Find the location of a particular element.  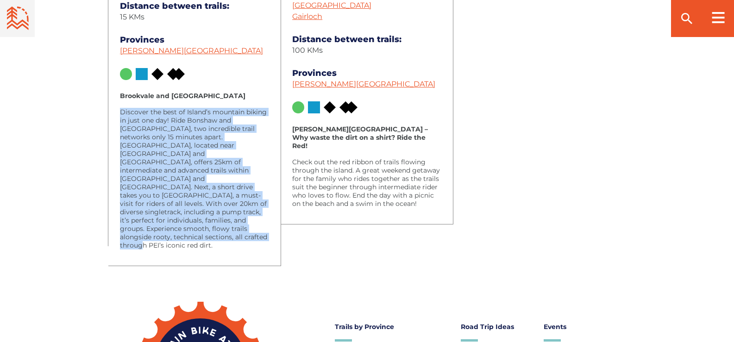

a: Events is located at coordinates (580, 327).